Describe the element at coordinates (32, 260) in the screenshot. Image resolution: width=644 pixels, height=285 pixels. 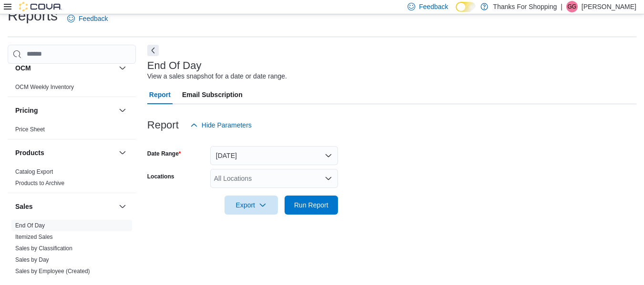
I see `span: Sales by Day` at that location.